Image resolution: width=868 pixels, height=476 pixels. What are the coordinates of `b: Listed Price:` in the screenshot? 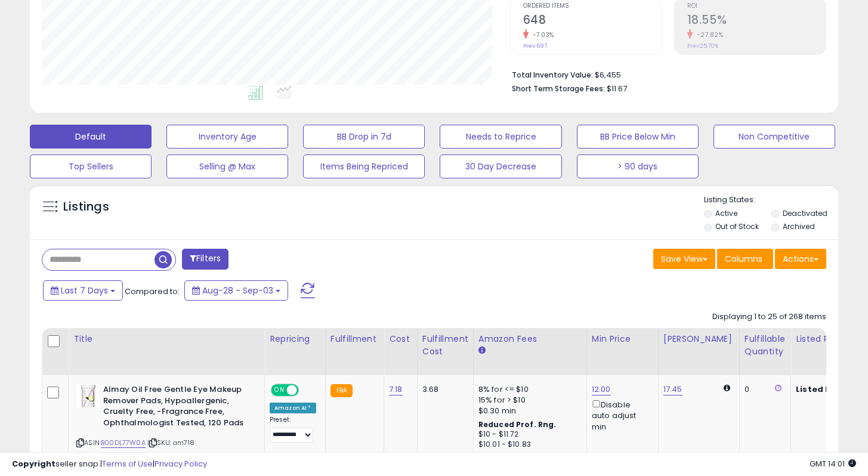 It's located at (823, 389).